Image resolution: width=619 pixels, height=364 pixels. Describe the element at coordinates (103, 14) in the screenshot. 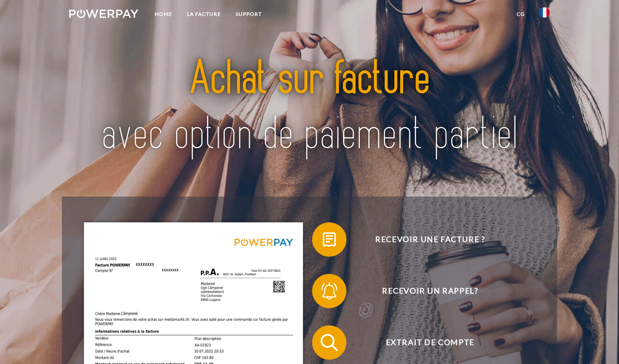

I see `img: logo-powerpay-white.svg` at that location.